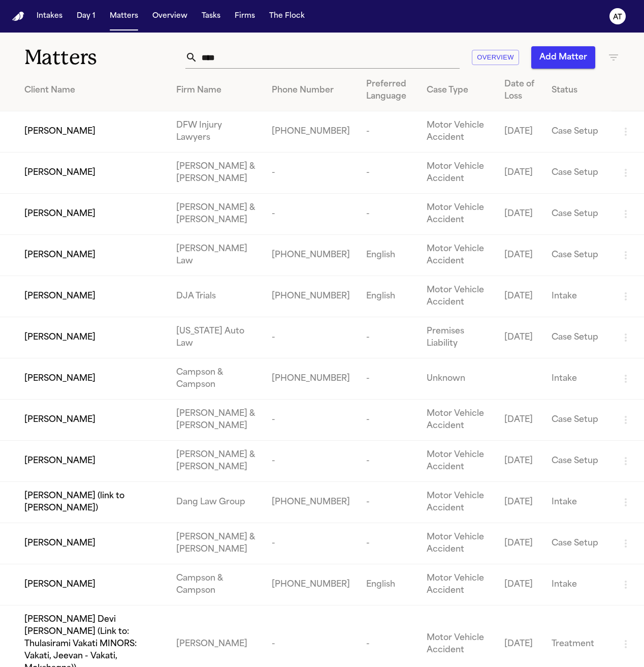 Image resolution: width=644 pixels, height=667 pixels. I want to click on button: Tasks, so click(211, 17).